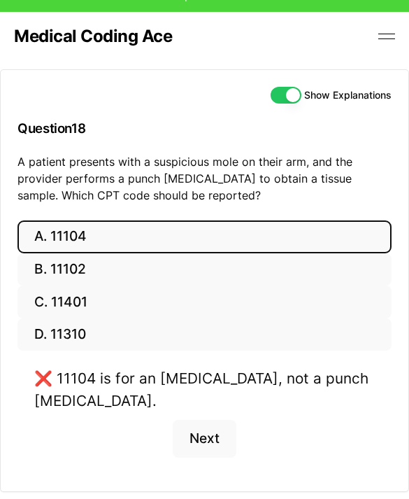 The width and height of the screenshot is (409, 499). I want to click on button: C. 11401, so click(204, 301).